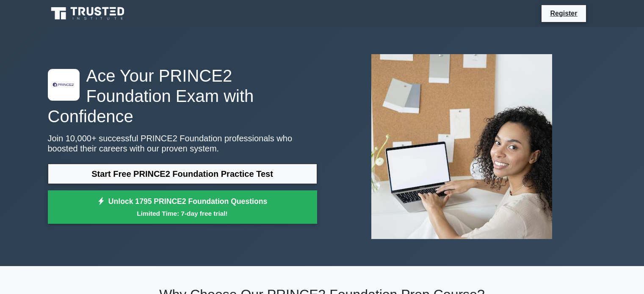 The image size is (644, 294). What do you see at coordinates (182, 143) in the screenshot?
I see `p: Join 10,000+ successful PRINCE2 Foundation professionals who boosted their careers with our prove...` at bounding box center [182, 143].